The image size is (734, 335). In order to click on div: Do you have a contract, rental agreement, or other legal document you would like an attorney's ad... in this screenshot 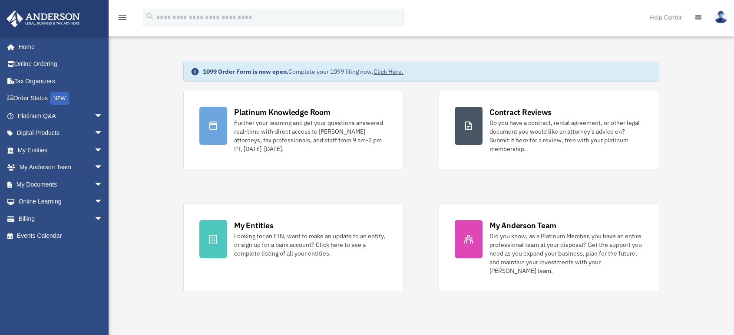, I will do `click(566, 136)`.